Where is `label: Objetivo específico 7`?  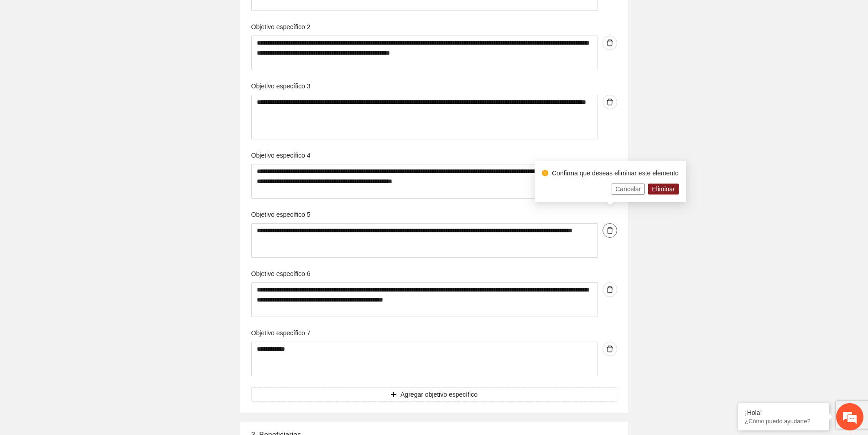 label: Objetivo específico 7 is located at coordinates (281, 333).